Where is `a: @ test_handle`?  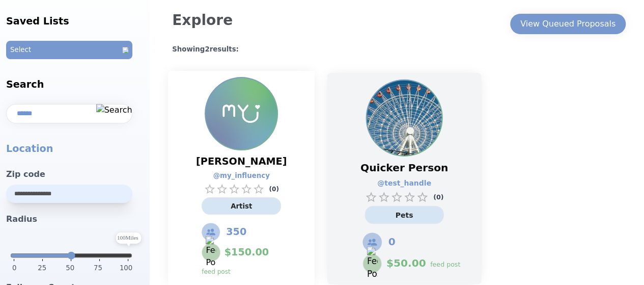
a: @ test_handle is located at coordinates (398, 183).